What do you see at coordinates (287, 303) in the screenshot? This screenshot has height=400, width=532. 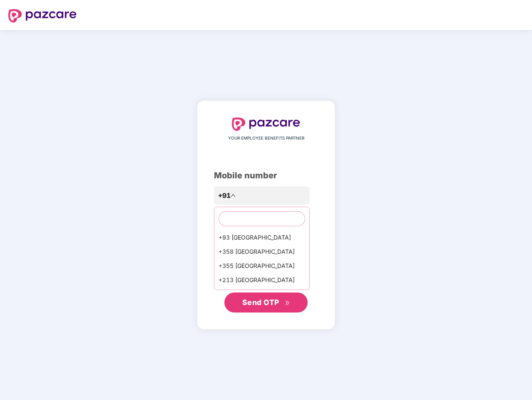 I see `span: double-right` at bounding box center [287, 303].